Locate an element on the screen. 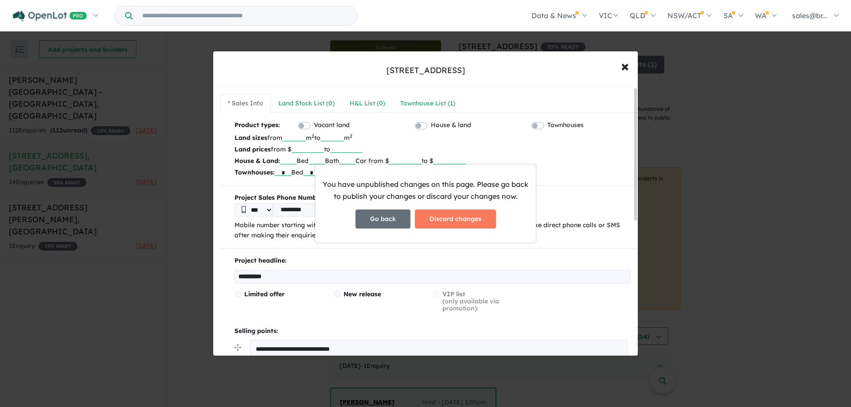 The image size is (851, 407). span: sales@br... is located at coordinates (809, 16).